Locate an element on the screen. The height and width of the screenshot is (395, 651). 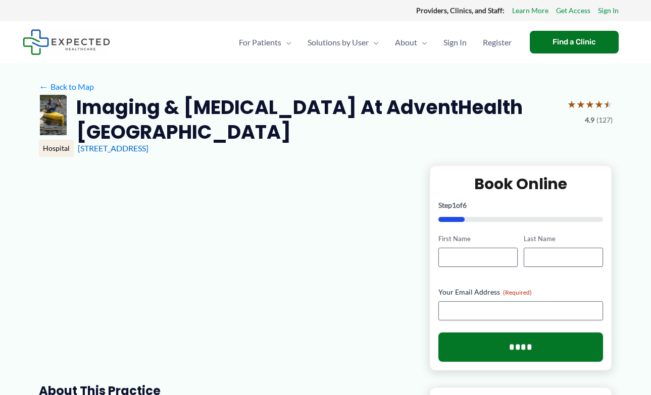
div: Find a Clinic is located at coordinates (574, 42).